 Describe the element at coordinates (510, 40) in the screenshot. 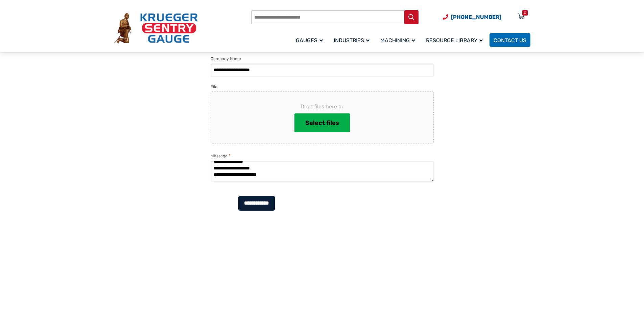

I see `a: Contact Us` at that location.